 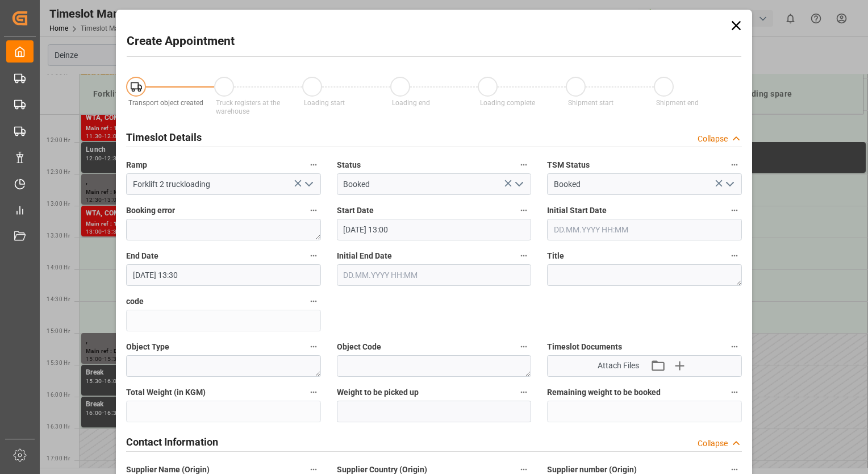 What do you see at coordinates (349, 165) in the screenshot?
I see `span: Status` at bounding box center [349, 165].